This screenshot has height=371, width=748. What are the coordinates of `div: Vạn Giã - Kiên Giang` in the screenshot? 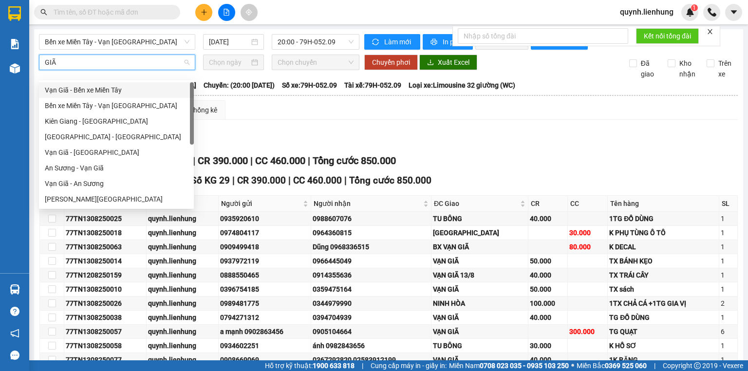 It's located at (116, 152).